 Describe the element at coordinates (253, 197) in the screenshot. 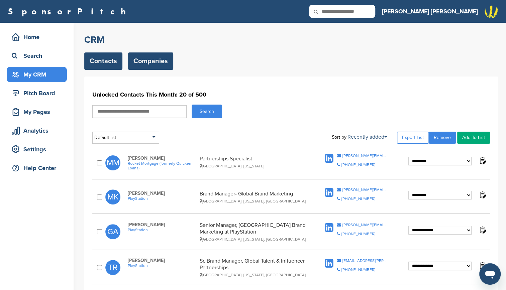

I see `div: Brand Manager- Global Brand Marketing` at that location.